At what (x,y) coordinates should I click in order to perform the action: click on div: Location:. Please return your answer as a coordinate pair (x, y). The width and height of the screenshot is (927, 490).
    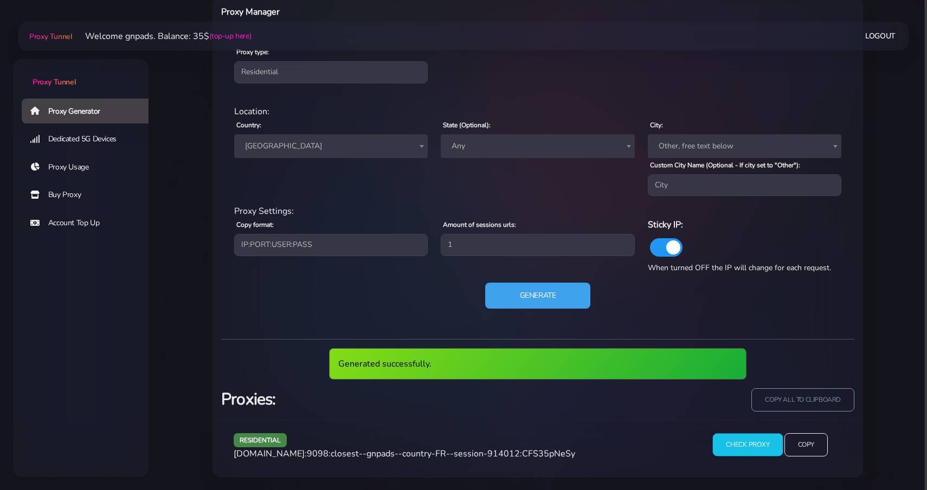
    Looking at the image, I should click on (538, 112).